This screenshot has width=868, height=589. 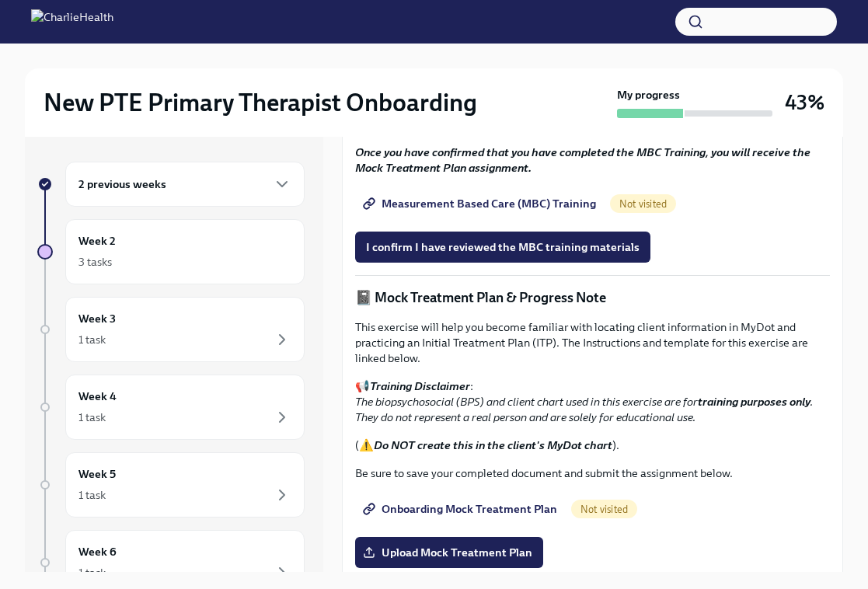 I want to click on h6: Week 5, so click(x=97, y=474).